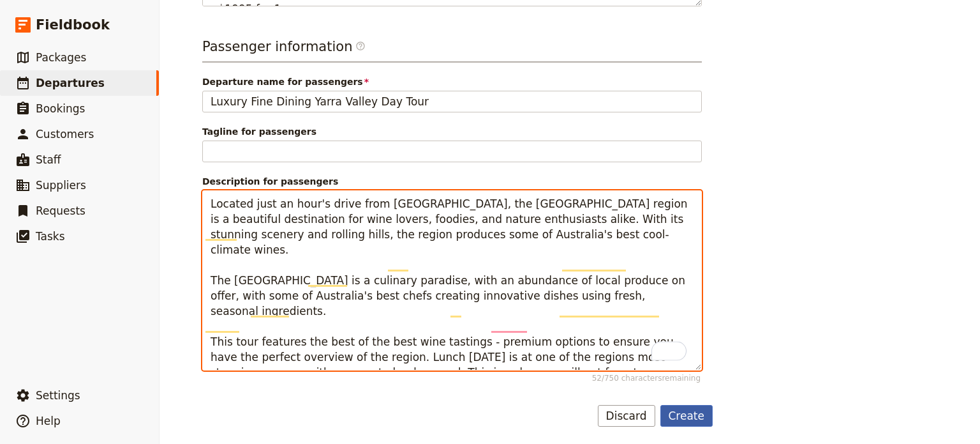 The height and width of the screenshot is (444, 980). Describe the element at coordinates (58, 395) in the screenshot. I see `span: Settings` at that location.